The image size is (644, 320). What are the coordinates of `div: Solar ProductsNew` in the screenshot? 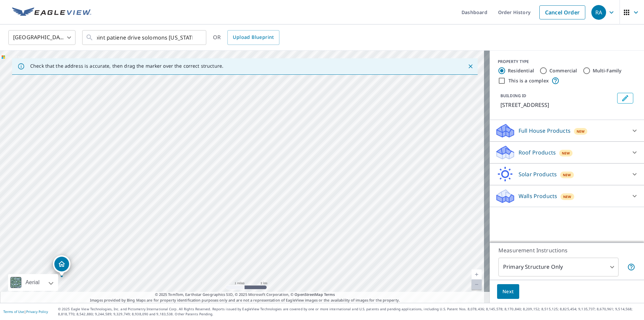 It's located at (567, 174).